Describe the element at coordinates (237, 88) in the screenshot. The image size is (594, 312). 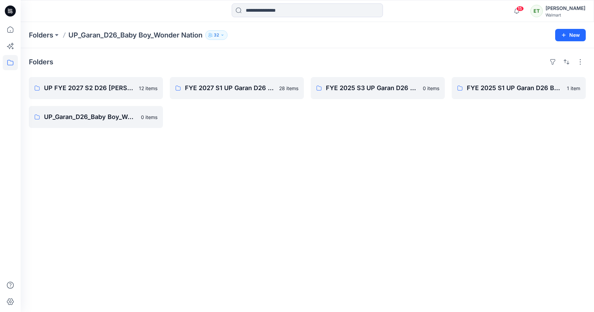
I see `a: FYE 2027 S1 UP Garan D26 Baby Boy28 items` at that location.